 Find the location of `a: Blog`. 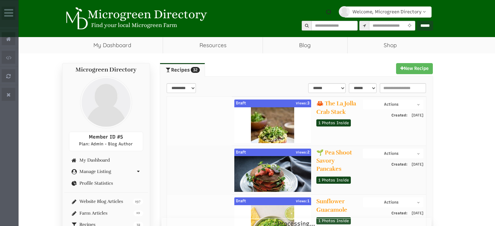

a: Blog is located at coordinates (305, 45).